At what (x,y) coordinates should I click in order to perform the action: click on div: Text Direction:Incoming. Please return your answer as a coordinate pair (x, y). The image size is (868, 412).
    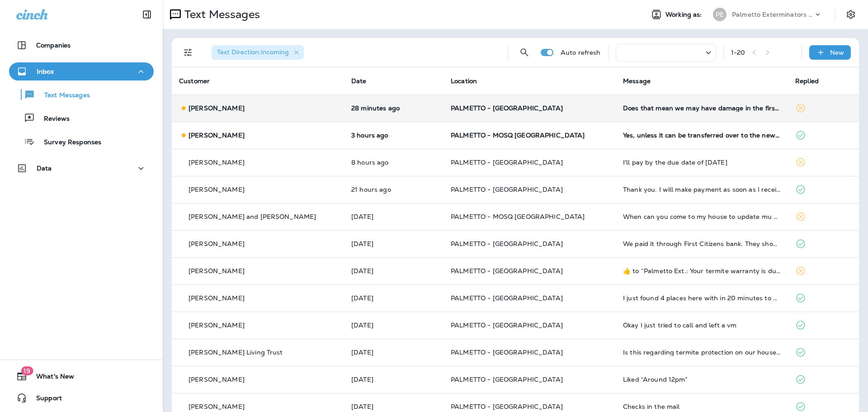
    Looking at the image, I should click on (258, 53).